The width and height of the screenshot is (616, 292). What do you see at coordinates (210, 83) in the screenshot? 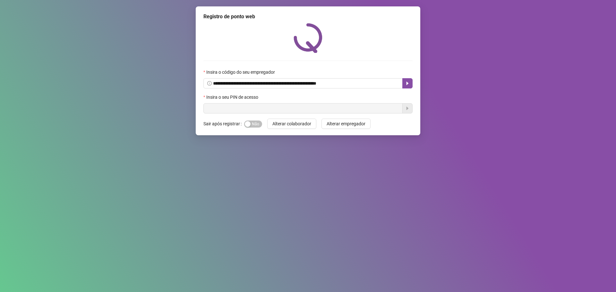
I see `span: info-circle` at bounding box center [210, 83].